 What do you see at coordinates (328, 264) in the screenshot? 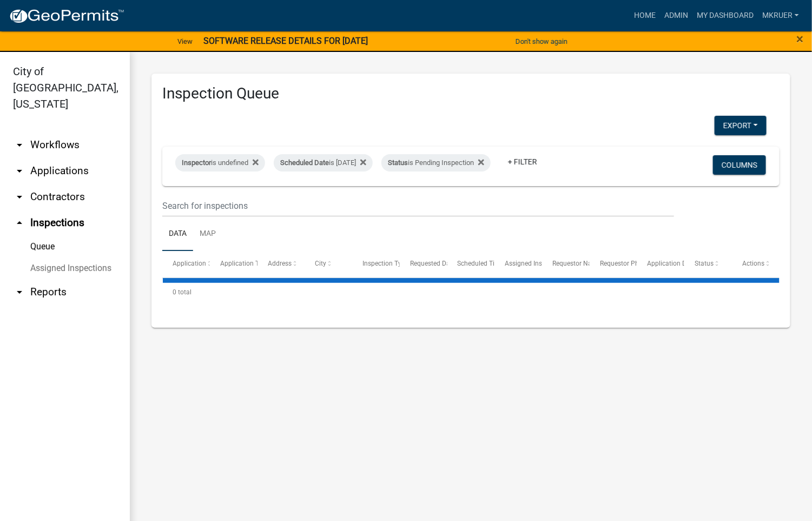
I see `datatable-header-cell: City` at bounding box center [328, 264].